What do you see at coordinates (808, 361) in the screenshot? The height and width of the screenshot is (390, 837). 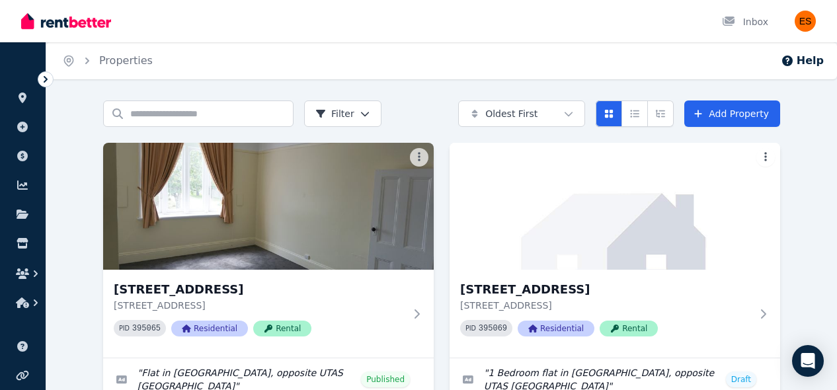 I see `div: Open Intercom Messenger` at bounding box center [808, 361].